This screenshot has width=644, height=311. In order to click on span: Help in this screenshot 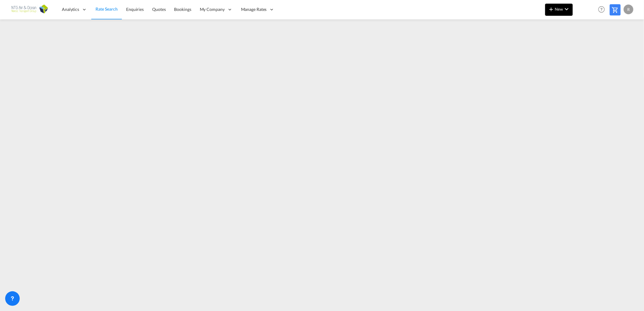, I will do `click(602, 9)`.